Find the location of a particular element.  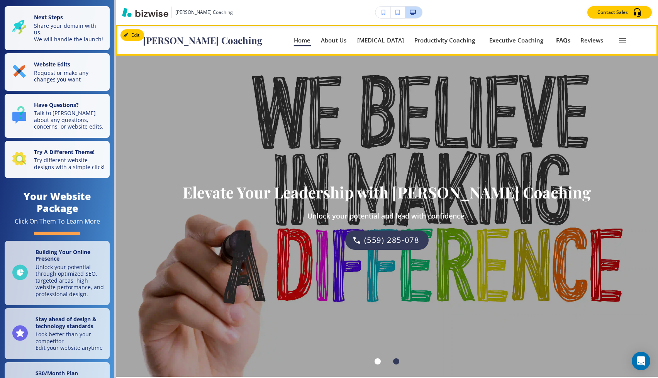

img: Bizwise Logo is located at coordinates (145, 12).